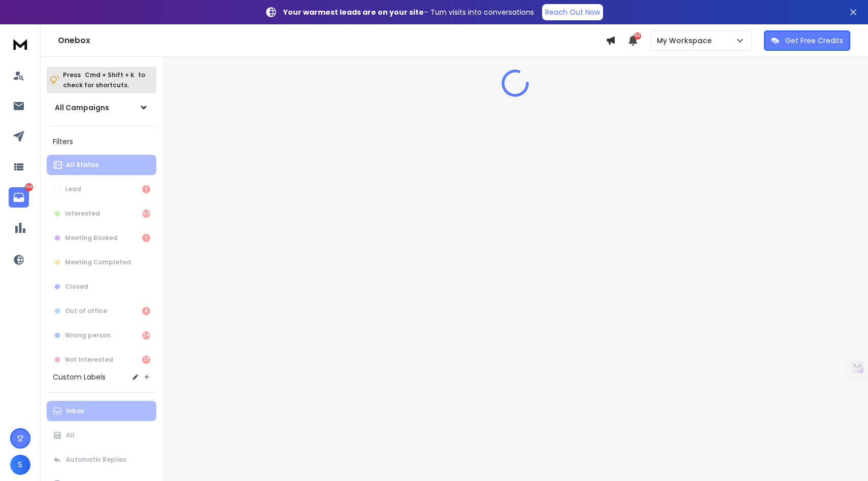 Image resolution: width=868 pixels, height=481 pixels. I want to click on p: – Turn visits into conversations, so click(408, 12).